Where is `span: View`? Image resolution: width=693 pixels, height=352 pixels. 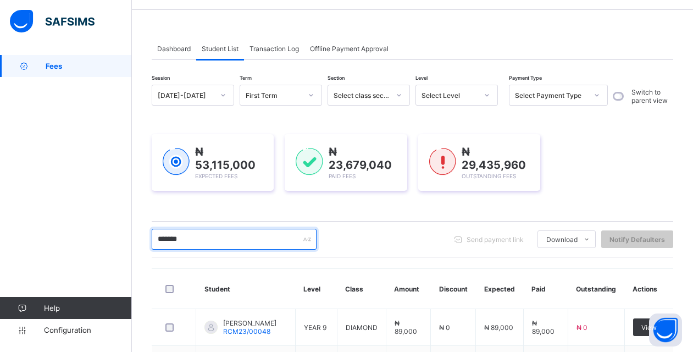
span: View is located at coordinates (649, 327).